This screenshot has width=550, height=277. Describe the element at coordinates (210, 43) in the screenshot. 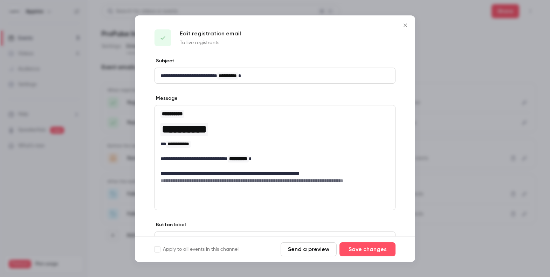

I see `p: To live registrants` at that location.